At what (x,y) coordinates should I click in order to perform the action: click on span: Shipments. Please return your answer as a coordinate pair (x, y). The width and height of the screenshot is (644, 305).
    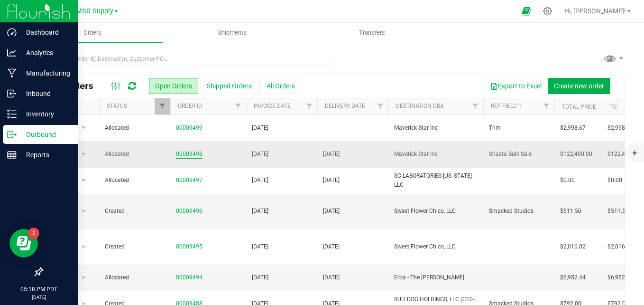
    Looking at the image, I should click on (233, 32).